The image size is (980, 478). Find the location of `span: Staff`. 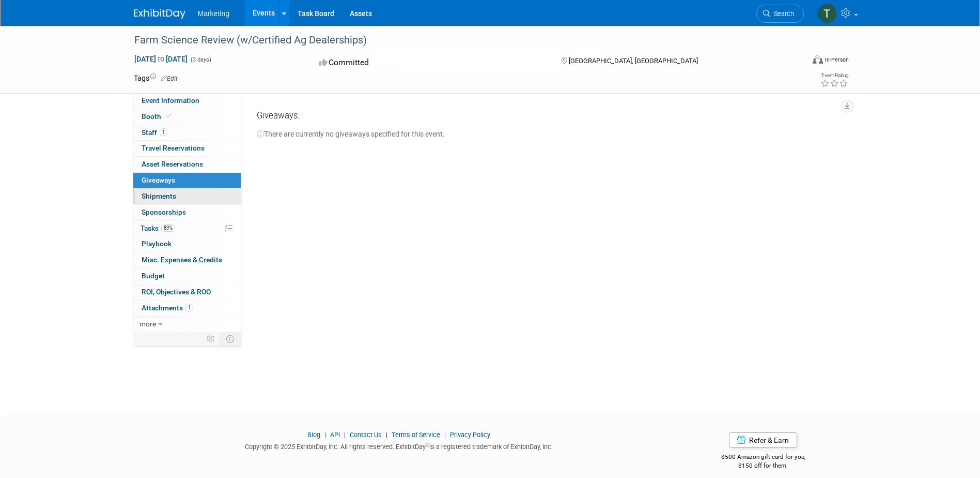

span: Staff is located at coordinates (155, 132).